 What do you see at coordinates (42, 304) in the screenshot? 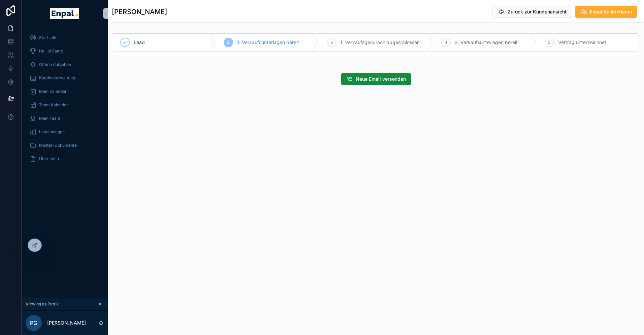
I see `span: Viewing as Patrik` at bounding box center [42, 304].